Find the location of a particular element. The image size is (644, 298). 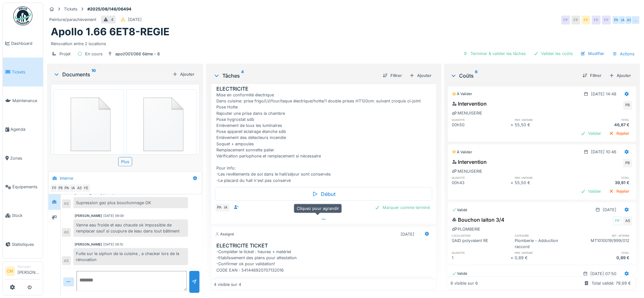

a: Équipements is located at coordinates (23, 186).